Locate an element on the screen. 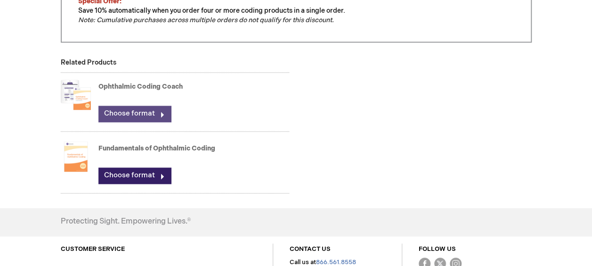 The width and height of the screenshot is (592, 266). a: CONTACT US is located at coordinates (310, 248).